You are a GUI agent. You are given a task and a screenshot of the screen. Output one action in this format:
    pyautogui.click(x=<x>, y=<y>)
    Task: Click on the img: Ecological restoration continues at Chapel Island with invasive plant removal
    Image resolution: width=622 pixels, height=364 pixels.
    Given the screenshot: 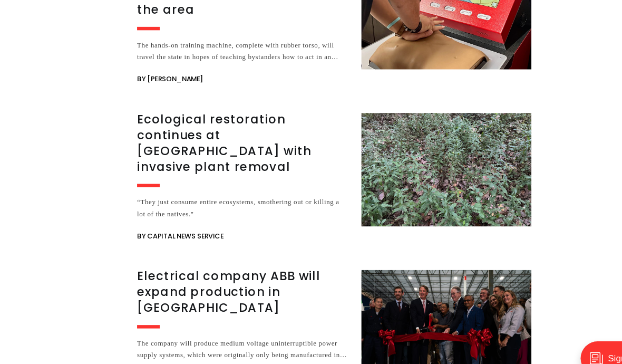 What is the action you would take?
    pyautogui.click(x=416, y=158)
    